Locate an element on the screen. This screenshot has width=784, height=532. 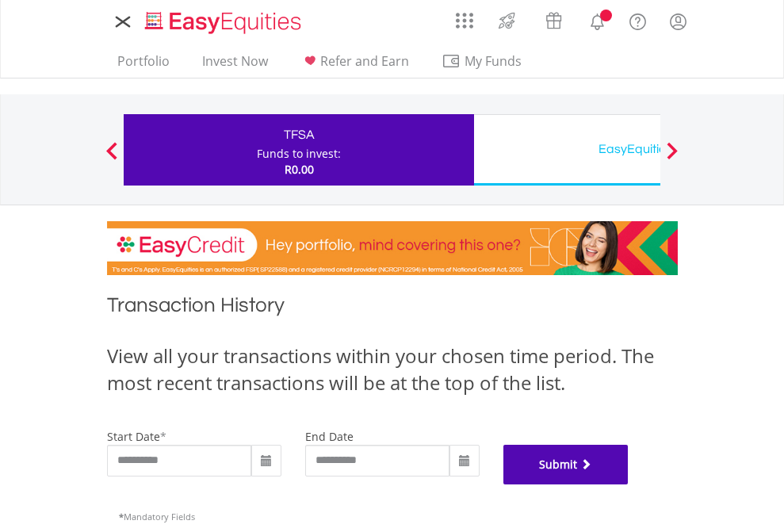
a: Home page is located at coordinates (223, 20).